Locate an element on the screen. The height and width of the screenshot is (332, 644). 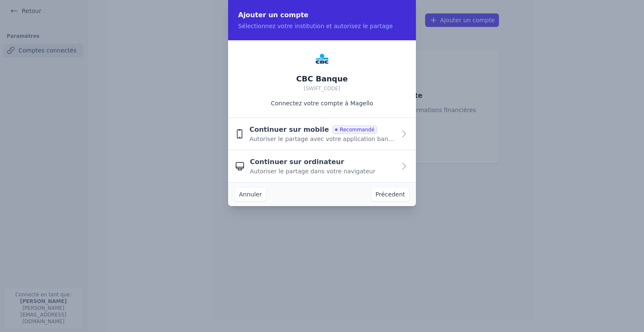
span: Continuer sur ordinateur is located at coordinates (297, 162).